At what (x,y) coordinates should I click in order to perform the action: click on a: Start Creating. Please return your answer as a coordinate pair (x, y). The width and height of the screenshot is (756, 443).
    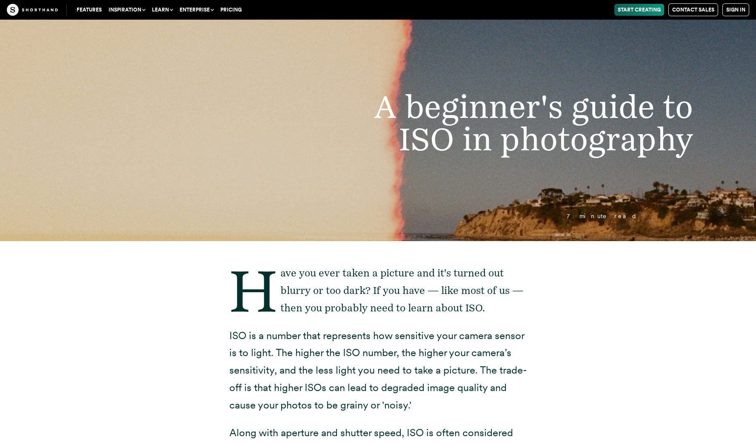
    Looking at the image, I should click on (639, 10).